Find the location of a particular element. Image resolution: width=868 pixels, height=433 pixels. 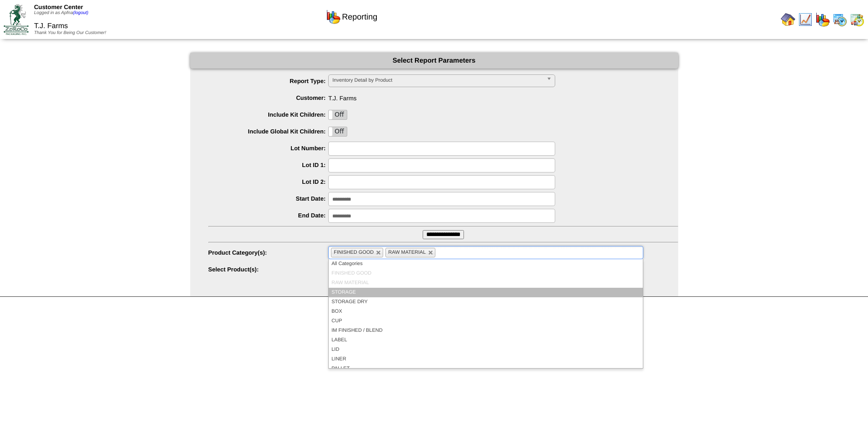

label: Lot ID 2: is located at coordinates (268, 182).